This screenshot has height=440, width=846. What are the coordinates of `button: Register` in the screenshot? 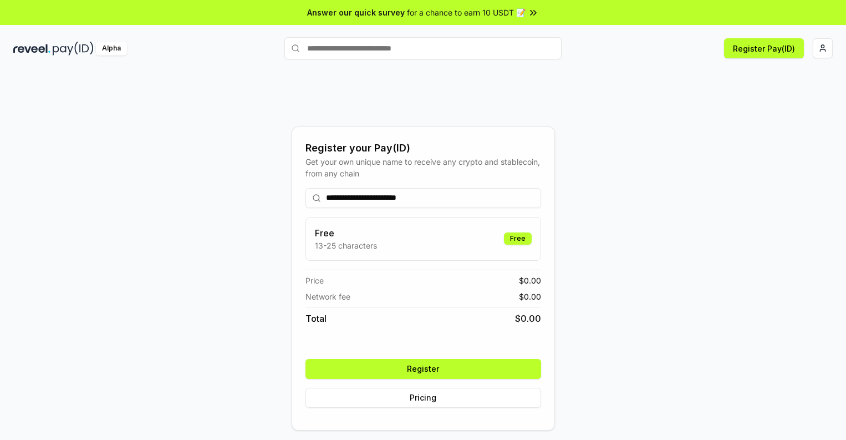 It's located at (423, 369).